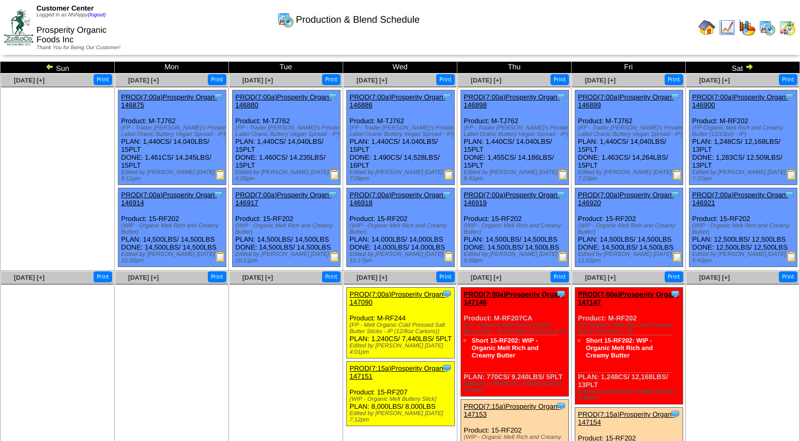  I want to click on a: PROD(7:00a)Prosperity Organ-146917, so click(283, 199).